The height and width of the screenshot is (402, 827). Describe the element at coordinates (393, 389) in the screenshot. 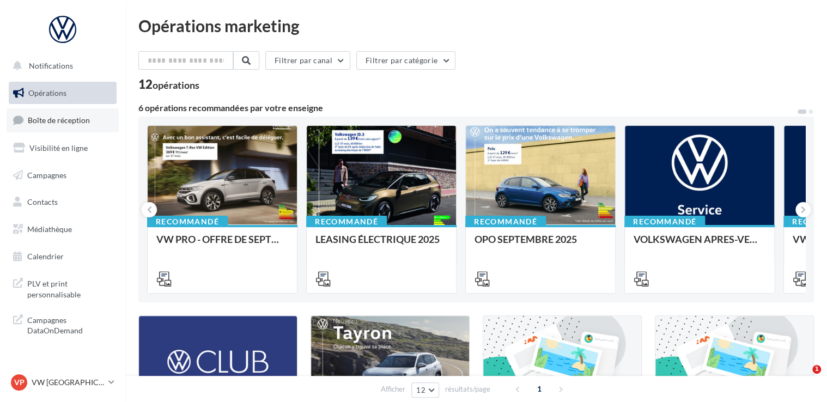

I see `span: Afficher` at that location.